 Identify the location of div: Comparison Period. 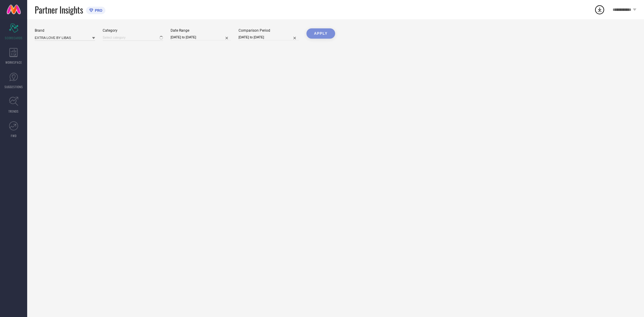
(269, 30).